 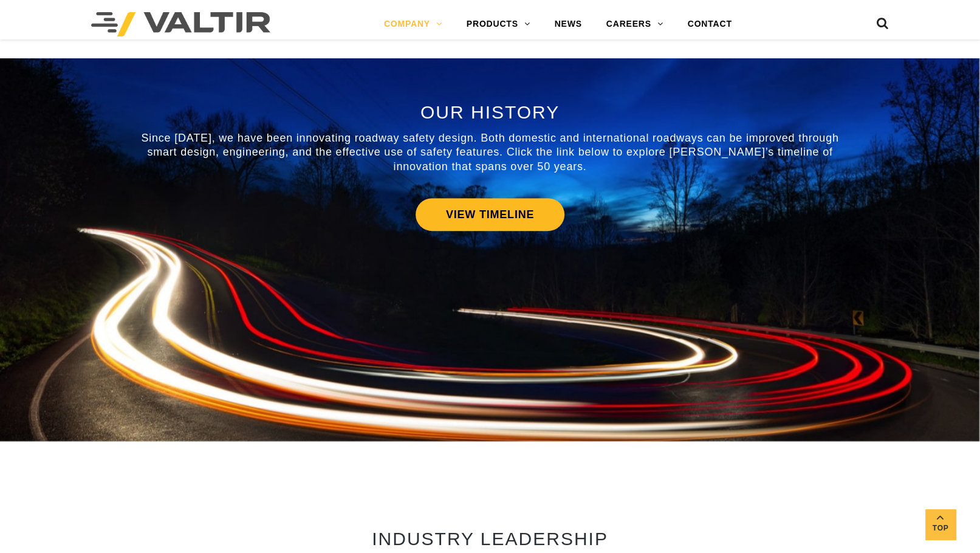 What do you see at coordinates (568, 24) in the screenshot?
I see `a: NEWS` at bounding box center [568, 24].